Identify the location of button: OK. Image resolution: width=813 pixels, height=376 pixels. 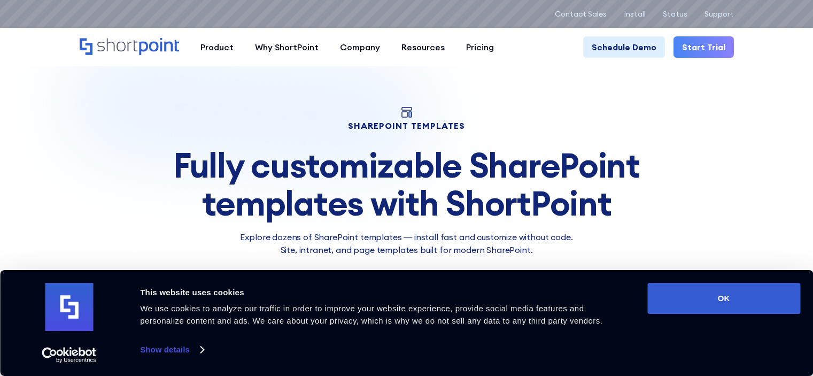
(724, 298).